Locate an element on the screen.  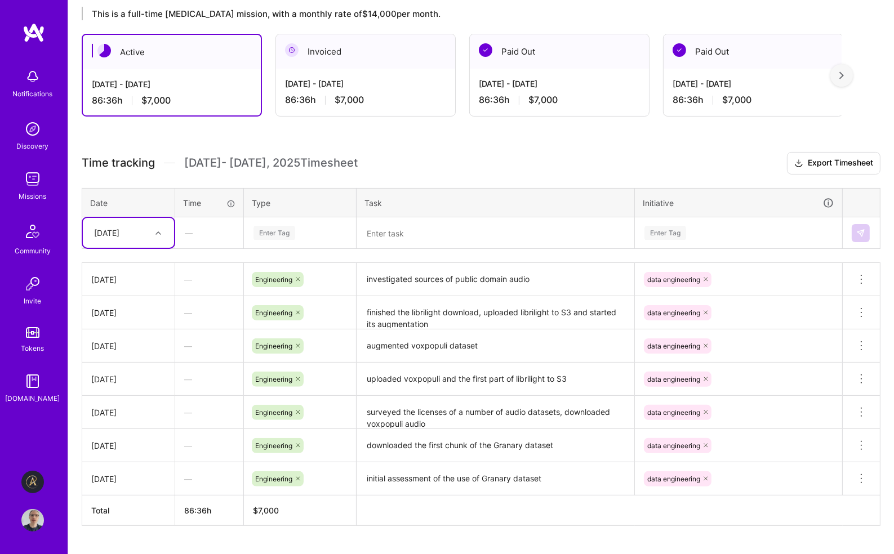
img: Active is located at coordinates (104, 51).